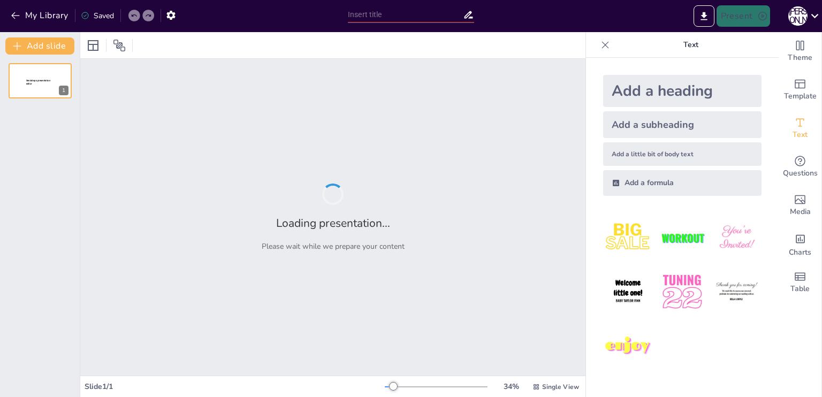 The height and width of the screenshot is (397, 822). Describe the element at coordinates (93, 45) in the screenshot. I see `div: Layout` at that location.